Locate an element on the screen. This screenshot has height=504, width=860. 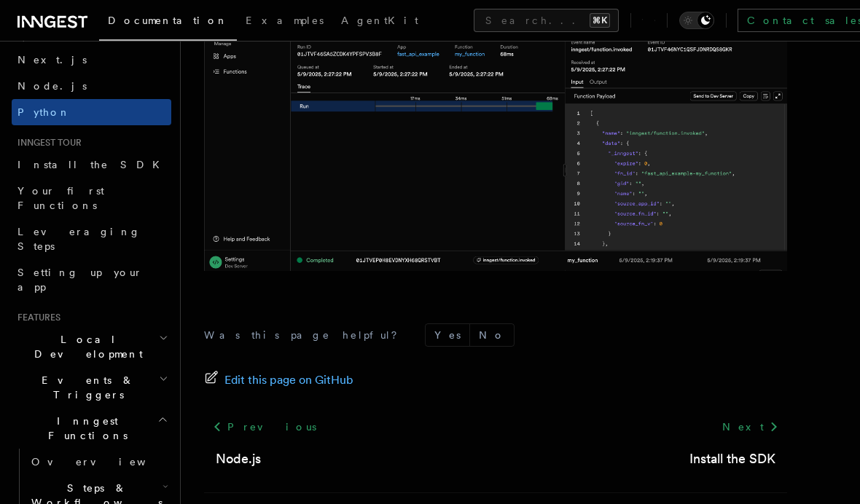
button: Events & Triggers is located at coordinates (91, 387).